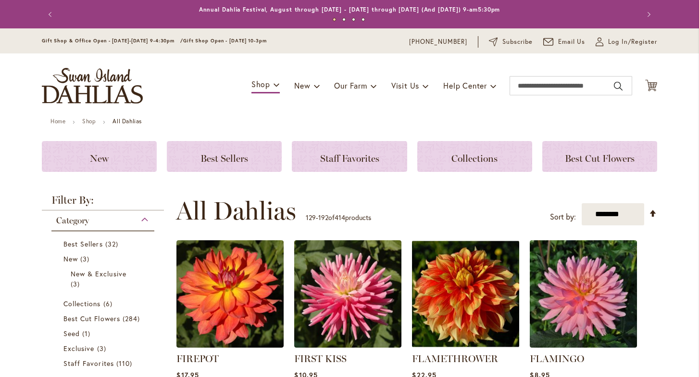 This screenshot has width=699, height=377. Describe the element at coordinates (126, 363) in the screenshot. I see `span: 110` at that location.